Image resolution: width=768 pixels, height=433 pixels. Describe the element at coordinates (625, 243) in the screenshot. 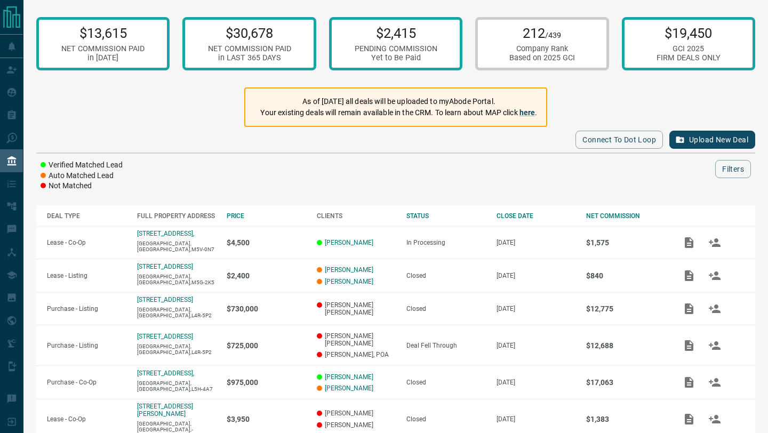

I see `p: $1,575` at that location.